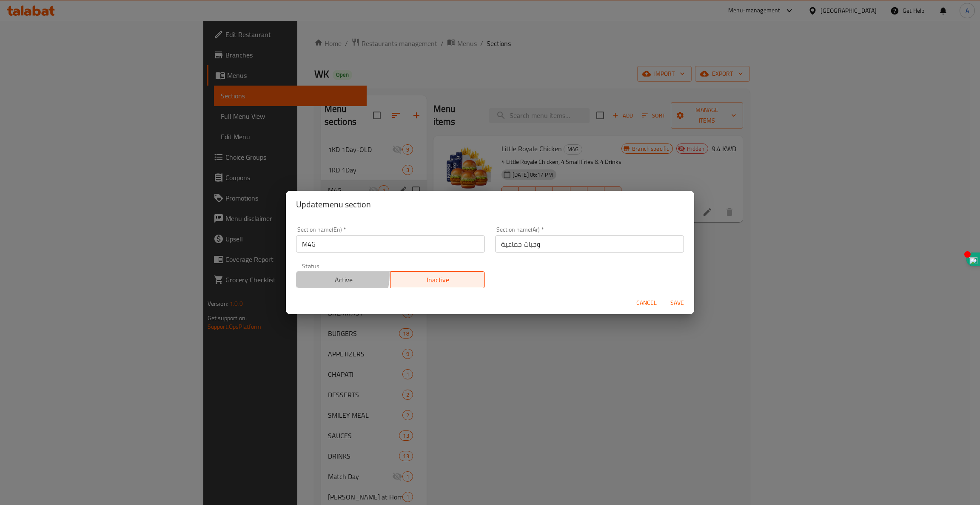 The image size is (980, 505). Describe the element at coordinates (438, 280) in the screenshot. I see `button: Inactive` at that location.